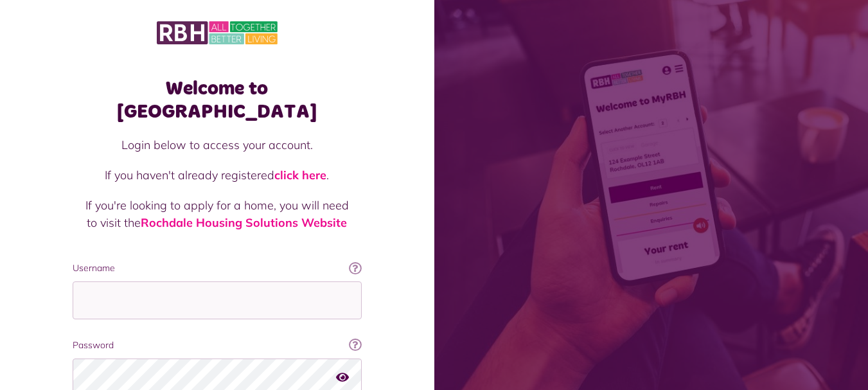  I want to click on p: If you're looking to apply for a home, you will need to visit the, so click(217, 214).